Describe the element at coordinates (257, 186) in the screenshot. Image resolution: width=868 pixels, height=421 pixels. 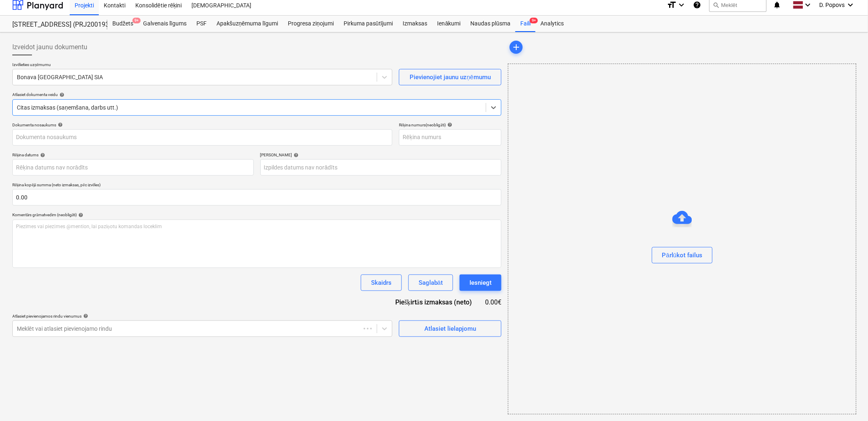
I see `p: Rēķina kopējā summa (neto izmaksas, pēc izvēles)` at that location.